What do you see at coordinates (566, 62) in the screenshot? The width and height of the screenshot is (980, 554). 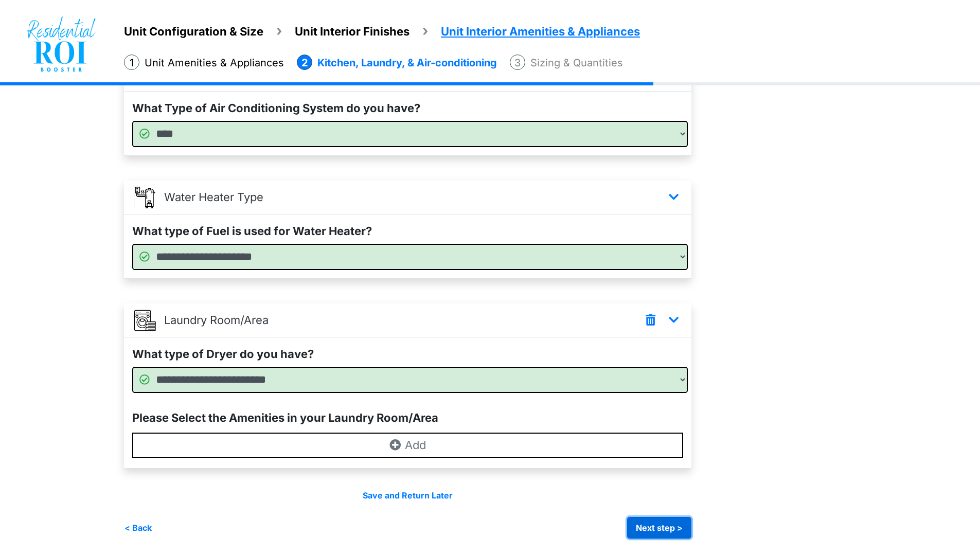 I see `li: Sizing & Quantities` at bounding box center [566, 62].